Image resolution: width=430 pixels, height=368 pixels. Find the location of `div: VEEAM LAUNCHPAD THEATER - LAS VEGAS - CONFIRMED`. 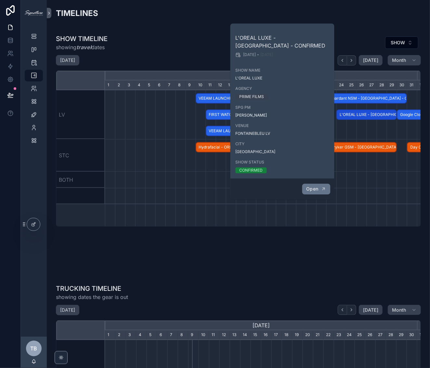

div: VEEAM LAUNCHPAD THEATER - LAS VEGAS - CONFIRMED is located at coordinates (231, 98).